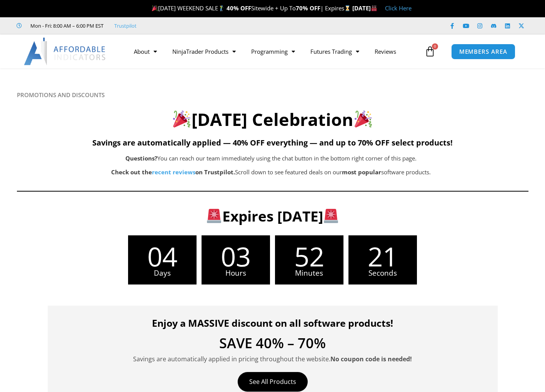 The image size is (545, 392). Describe the element at coordinates (66, 26) in the screenshot. I see `span: Mon - Fri: 8:00 AM – 6:00 PM EST` at that location.